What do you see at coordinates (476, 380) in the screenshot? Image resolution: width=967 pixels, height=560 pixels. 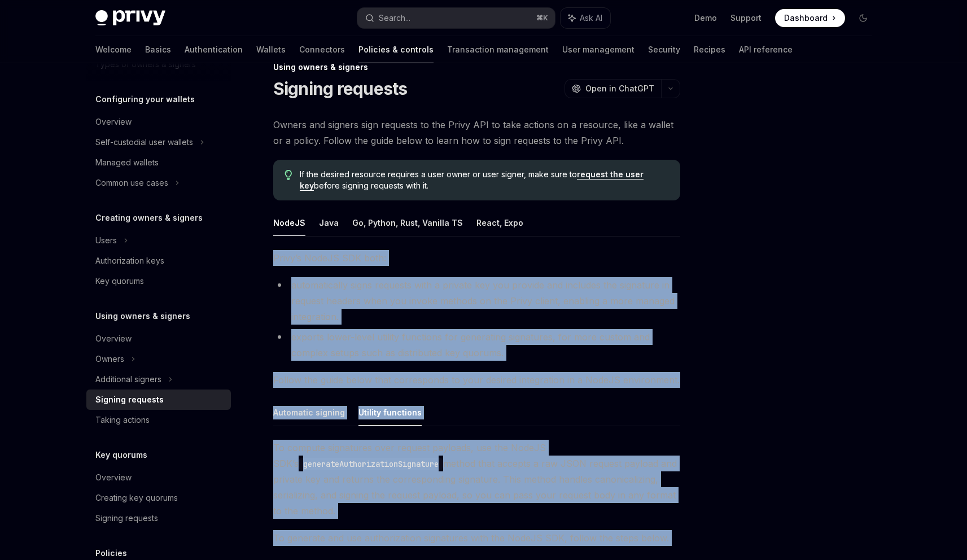 I see `span: Follow the guide below that corresponds to your desired integration in a NodeJS environment.` at bounding box center [476, 380].